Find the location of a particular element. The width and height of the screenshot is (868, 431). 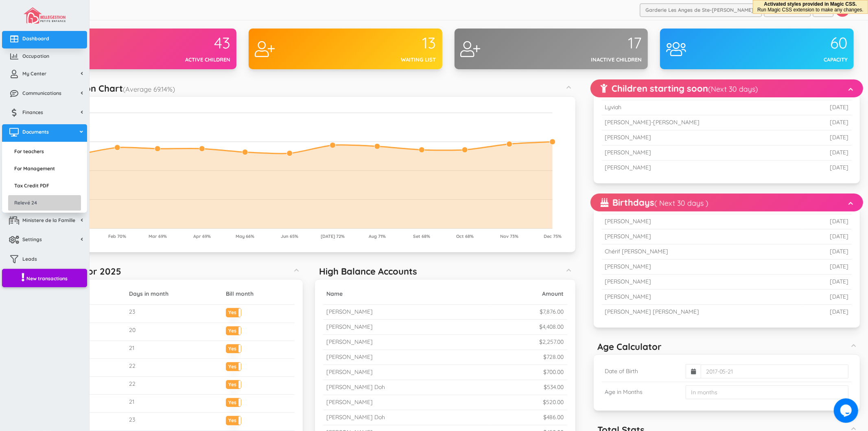

div: 13 is located at coordinates (390, 43).